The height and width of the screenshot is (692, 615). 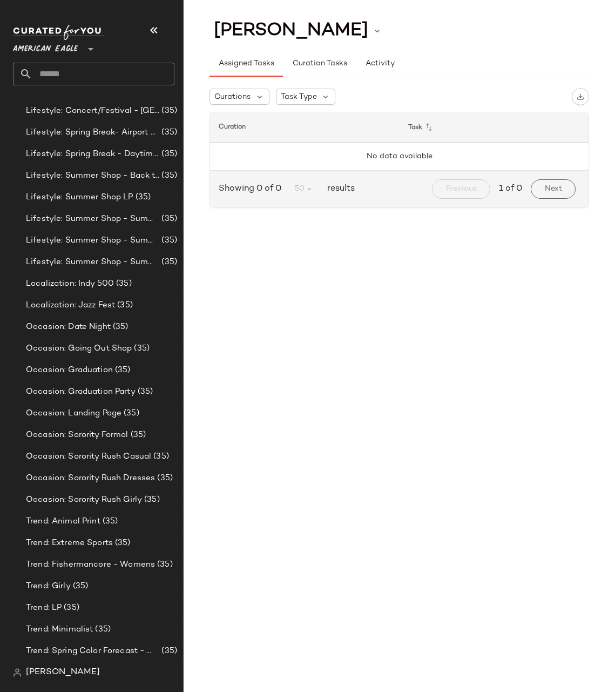 I want to click on span: Occasion: Sorority Rush Girly, so click(x=84, y=499).